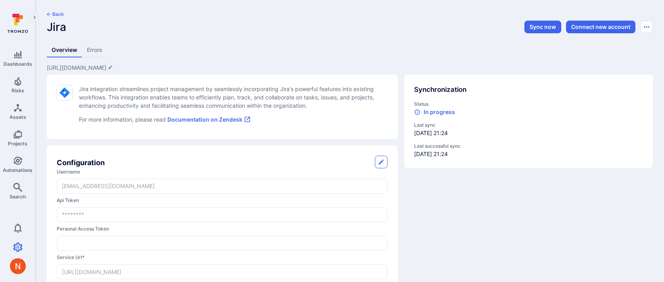  I want to click on img: ACg8ocIprwjrgDQnDsNSk9Ghn5p5-B8DpAKWoJ5Gi9syOE4K59tr4Q=s96-c, so click(18, 267).